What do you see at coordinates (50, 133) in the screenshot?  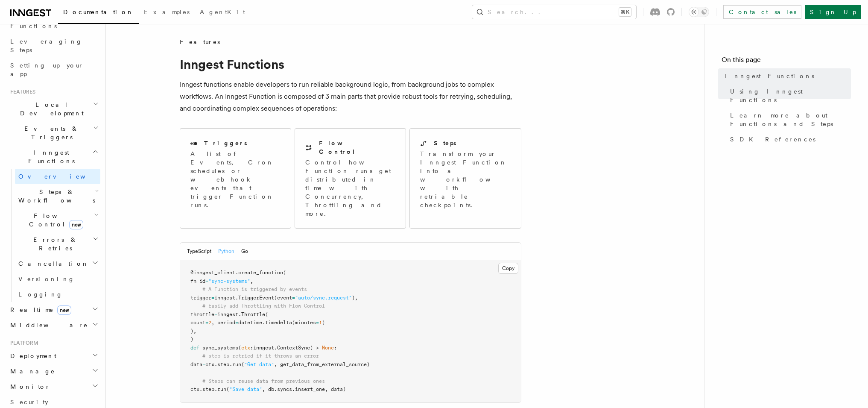 I see `span: Events & Triggers` at bounding box center [50, 133].